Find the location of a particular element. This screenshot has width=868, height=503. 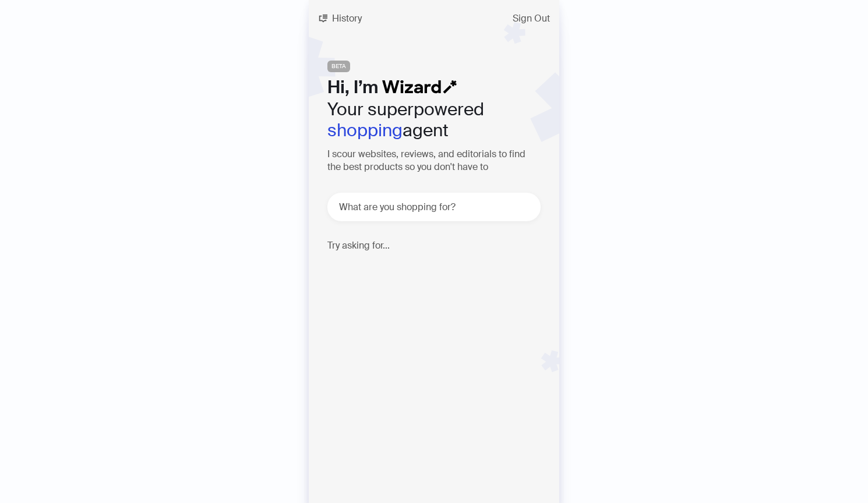

button: History is located at coordinates (340, 19).